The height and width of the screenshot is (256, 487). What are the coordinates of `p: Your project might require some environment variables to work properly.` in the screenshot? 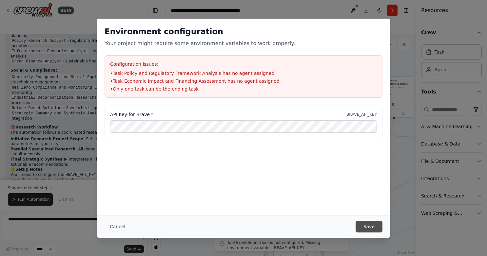 It's located at (243, 44).